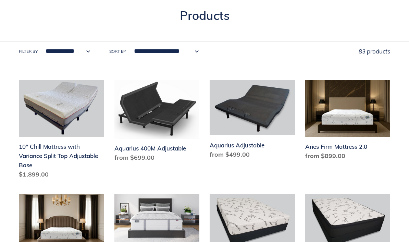  I want to click on a: 10" Chill Mattress with Variance Split Top Adjustable Base, so click(61, 130).